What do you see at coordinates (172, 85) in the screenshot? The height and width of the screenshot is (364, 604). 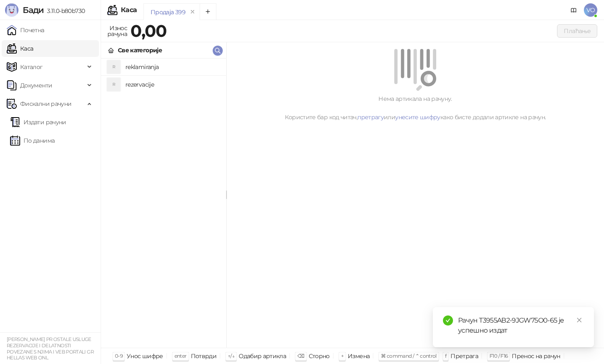 I see `h4: rezervacije` at bounding box center [172, 85].